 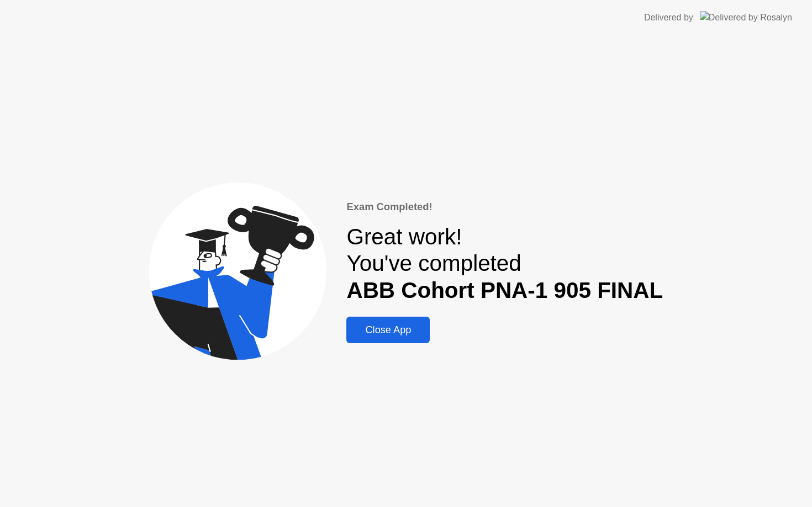 I want to click on div: Exam Completed!, so click(x=505, y=207).